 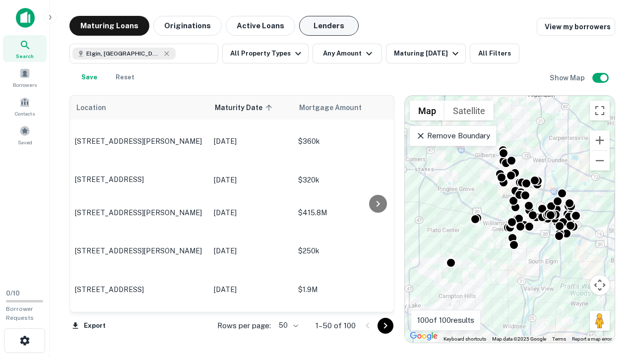 I want to click on div: Saved, so click(x=25, y=135).